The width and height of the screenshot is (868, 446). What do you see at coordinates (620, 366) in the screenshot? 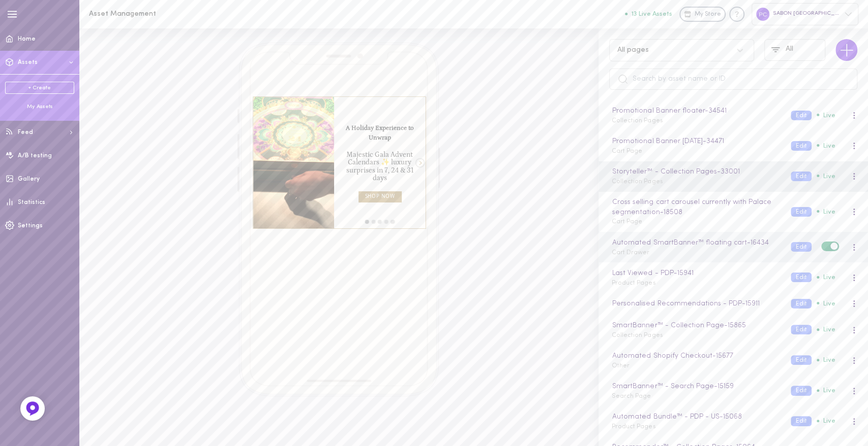
I see `span: Other` at bounding box center [620, 366].